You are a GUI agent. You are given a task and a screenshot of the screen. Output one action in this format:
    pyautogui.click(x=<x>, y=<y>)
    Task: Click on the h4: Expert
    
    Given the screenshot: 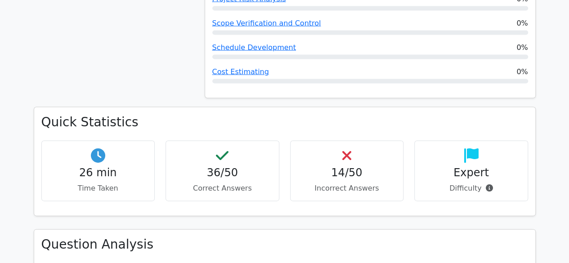 What is the action you would take?
    pyautogui.click(x=471, y=173)
    